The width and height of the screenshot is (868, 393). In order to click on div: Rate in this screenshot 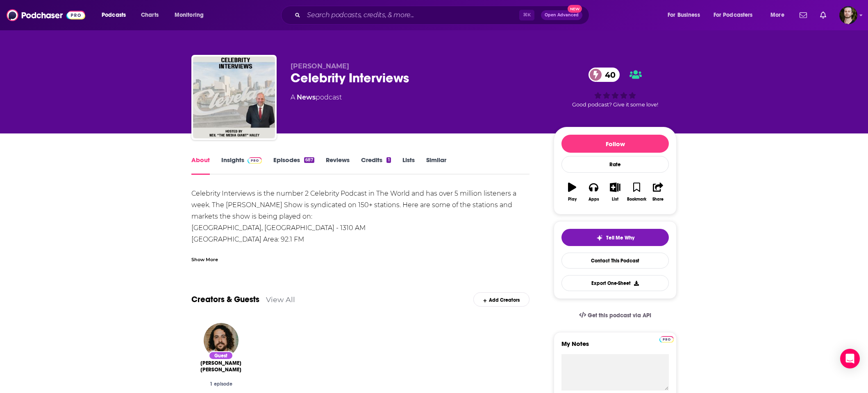, I will do `click(615, 164)`.